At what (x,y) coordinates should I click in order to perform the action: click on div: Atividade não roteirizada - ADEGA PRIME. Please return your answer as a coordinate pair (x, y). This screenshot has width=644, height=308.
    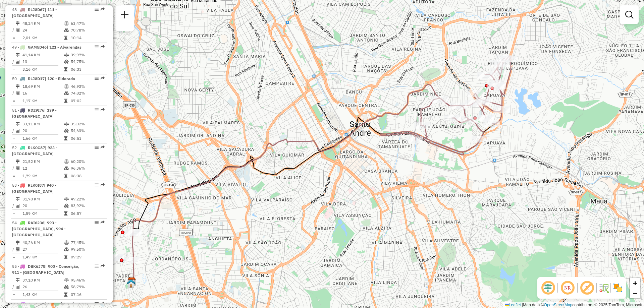
    Looking at the image, I should click on (132, 260).